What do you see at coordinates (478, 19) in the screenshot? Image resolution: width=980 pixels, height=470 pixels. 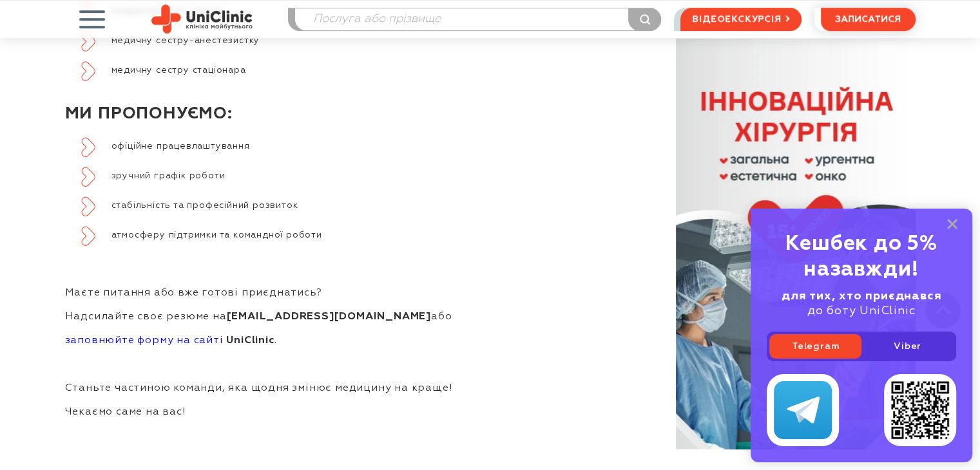 I see `input: Послуга або прізвище` at bounding box center [478, 19].